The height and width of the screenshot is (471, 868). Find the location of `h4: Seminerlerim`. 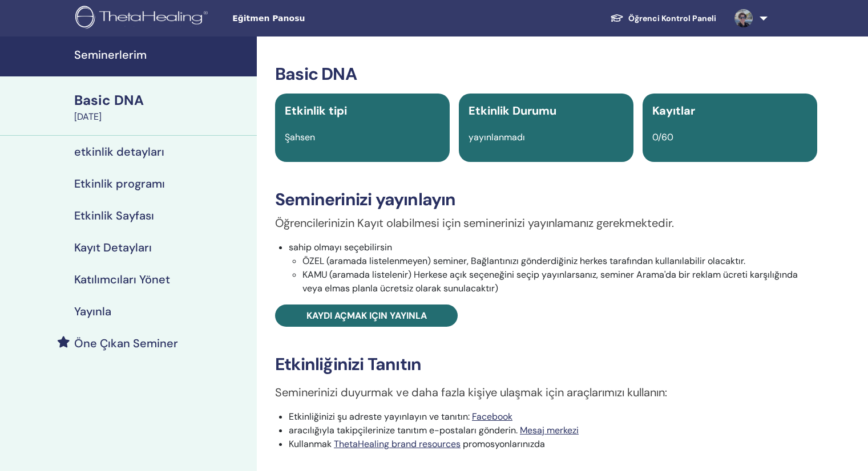

h4: Seminerlerim is located at coordinates (162, 55).